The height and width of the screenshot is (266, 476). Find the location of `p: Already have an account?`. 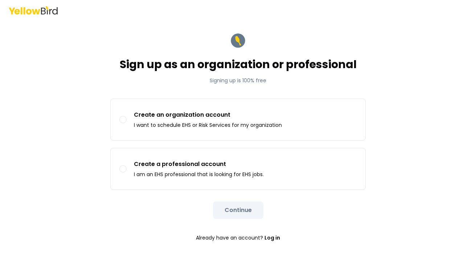

p: Already have an account? is located at coordinates (238, 238).